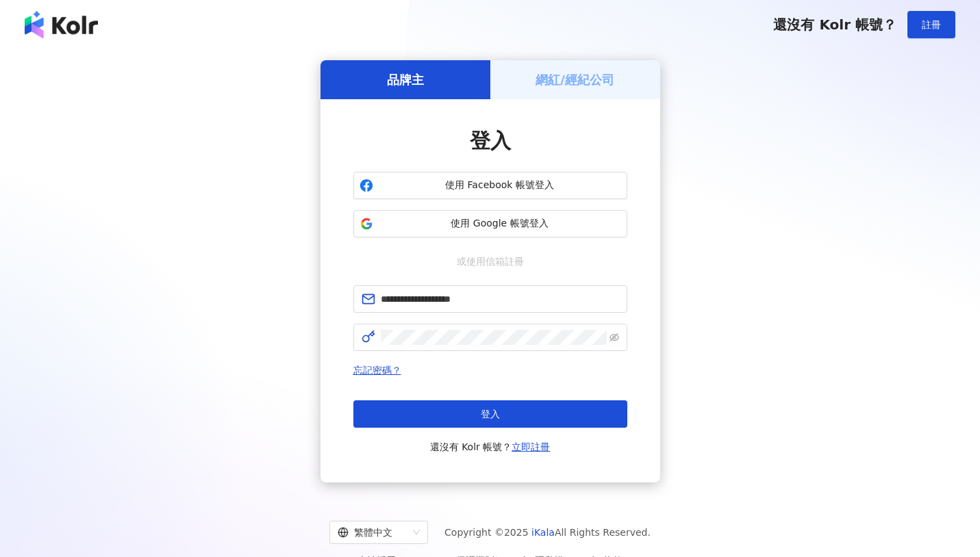  Describe the element at coordinates (931, 25) in the screenshot. I see `span: 註冊` at that location.